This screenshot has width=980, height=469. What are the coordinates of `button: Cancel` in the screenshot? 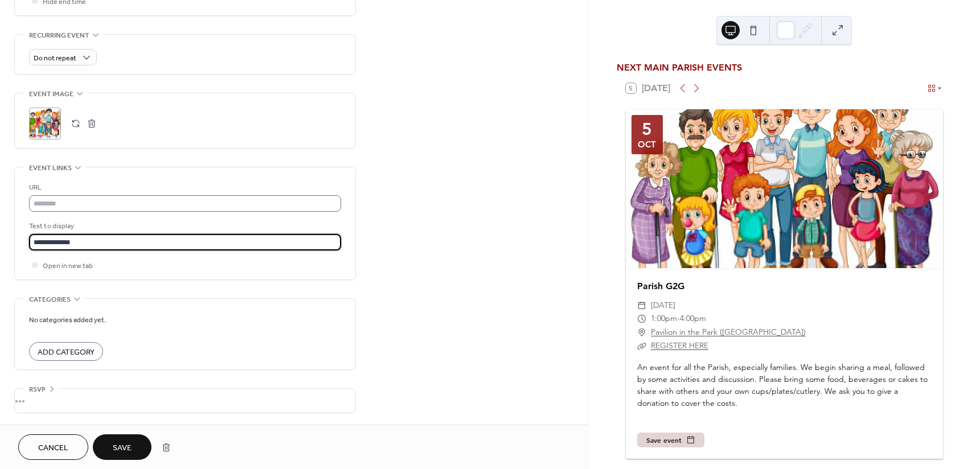 It's located at (53, 447).